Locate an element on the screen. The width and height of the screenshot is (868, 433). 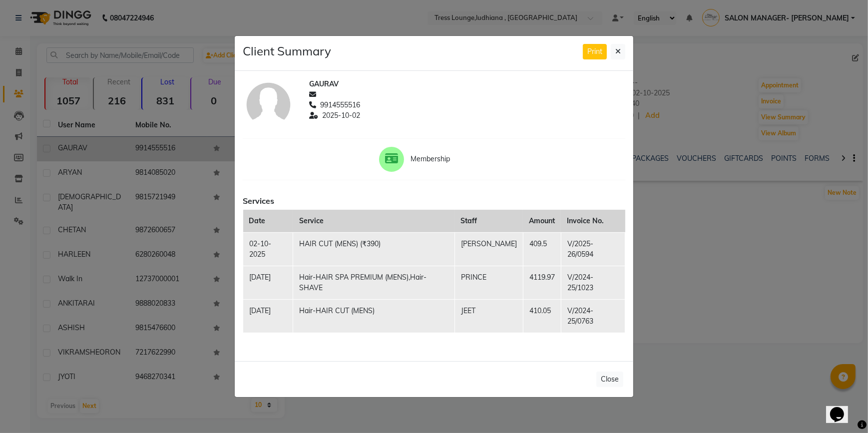
span: Membership is located at coordinates (450, 159).